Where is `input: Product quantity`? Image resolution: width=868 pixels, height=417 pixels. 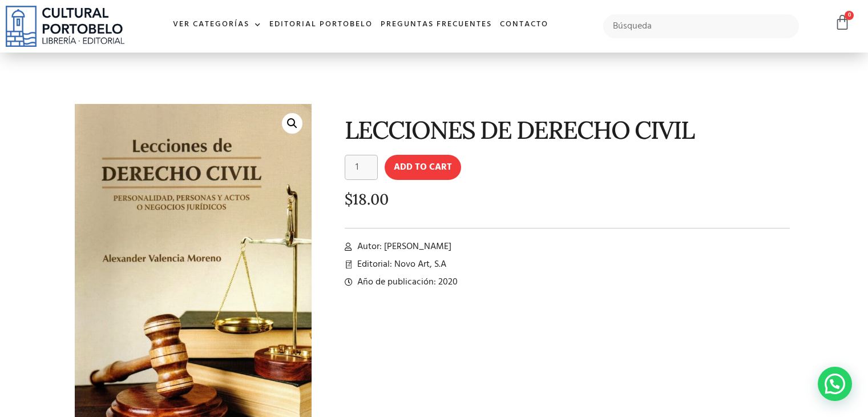 input: Product quantity is located at coordinates (361, 167).